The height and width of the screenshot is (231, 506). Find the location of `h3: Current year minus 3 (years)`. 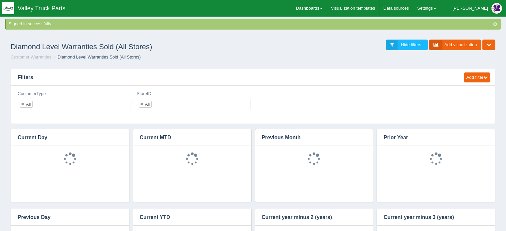

h3: Current year minus 3 (years) is located at coordinates (431, 217).